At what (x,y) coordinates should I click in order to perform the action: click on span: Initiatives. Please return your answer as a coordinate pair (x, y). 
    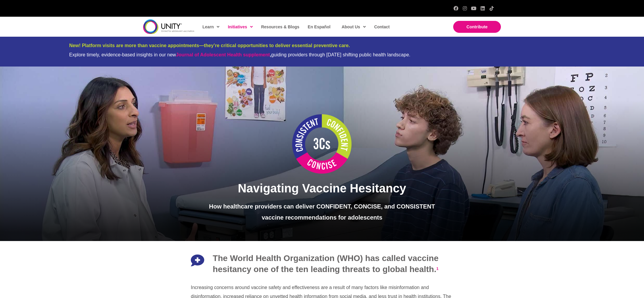
    Looking at the image, I should click on (240, 27).